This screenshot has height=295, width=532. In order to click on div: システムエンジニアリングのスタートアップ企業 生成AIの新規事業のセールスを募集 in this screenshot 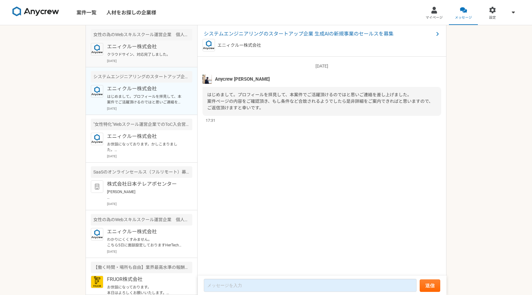, I will do `click(142, 77)`.